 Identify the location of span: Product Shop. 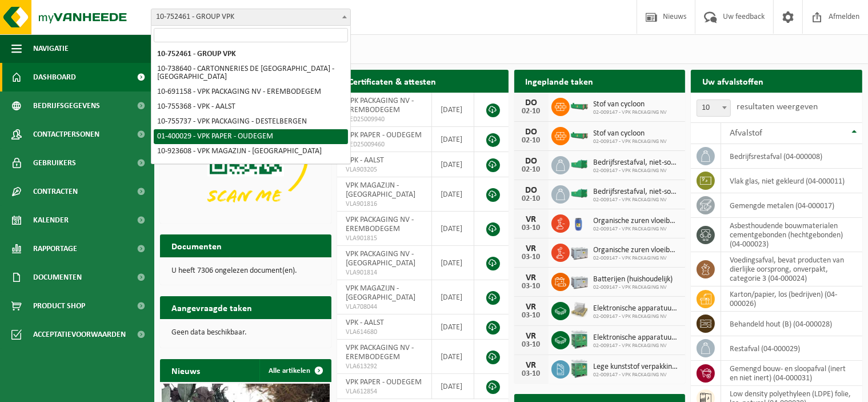
(59, 306).